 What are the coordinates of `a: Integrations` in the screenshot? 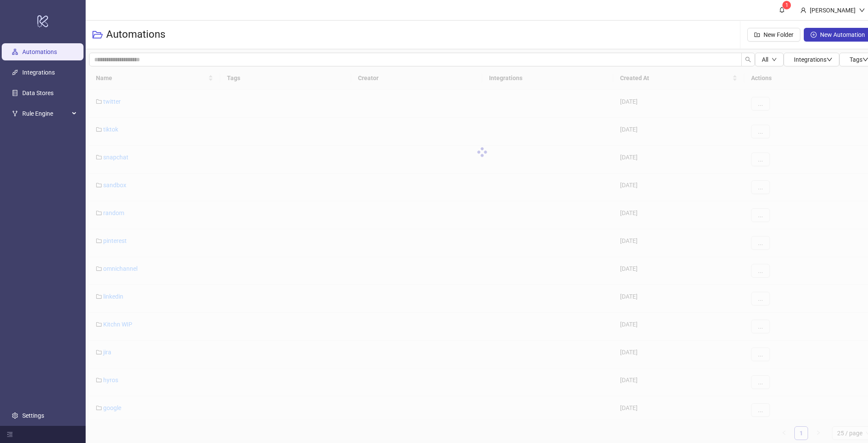 It's located at (38, 72).